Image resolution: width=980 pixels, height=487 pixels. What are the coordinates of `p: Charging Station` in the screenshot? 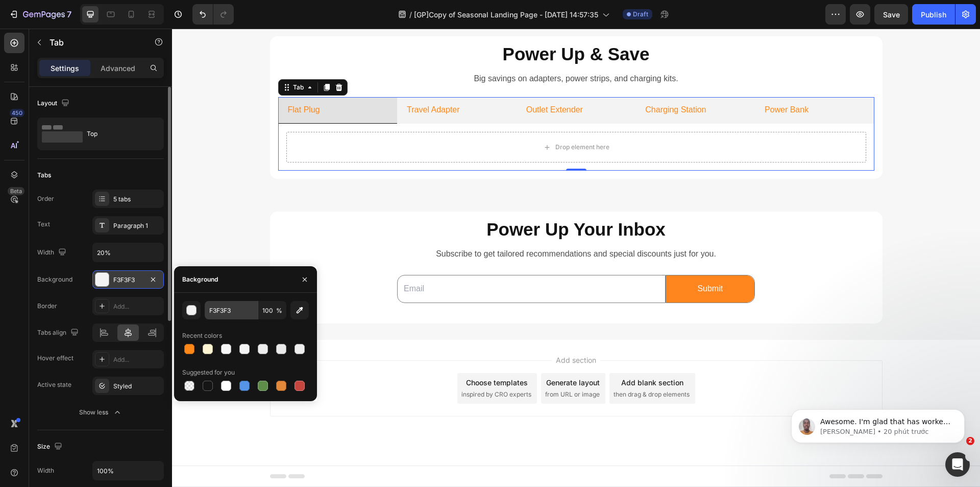 It's located at (503, 81).